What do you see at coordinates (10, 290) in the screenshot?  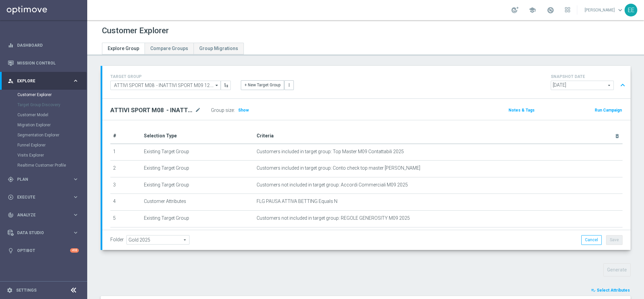 I see `i: settings` at bounding box center [10, 290].